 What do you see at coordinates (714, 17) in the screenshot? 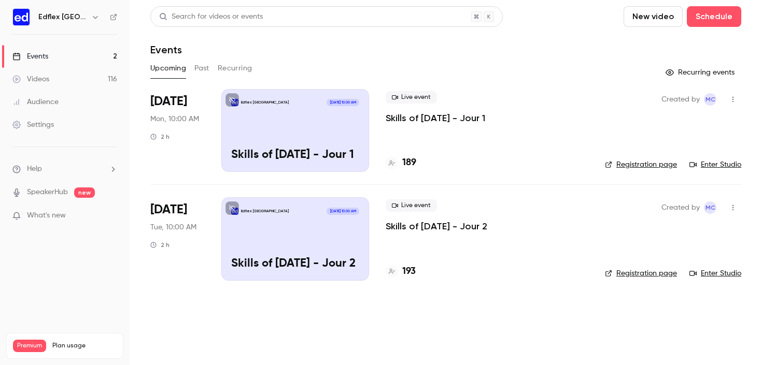
I see `button: Schedule` at bounding box center [714, 17].